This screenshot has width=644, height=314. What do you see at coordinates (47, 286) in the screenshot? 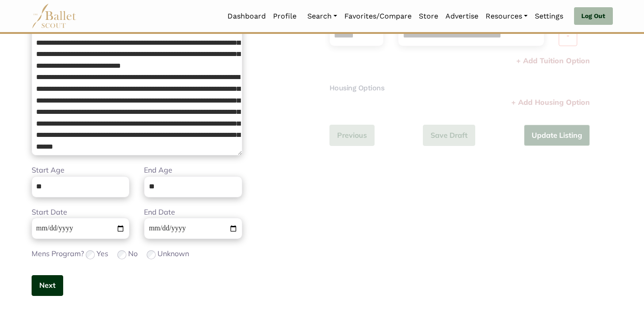
I see `button: Next` at bounding box center [47, 286].